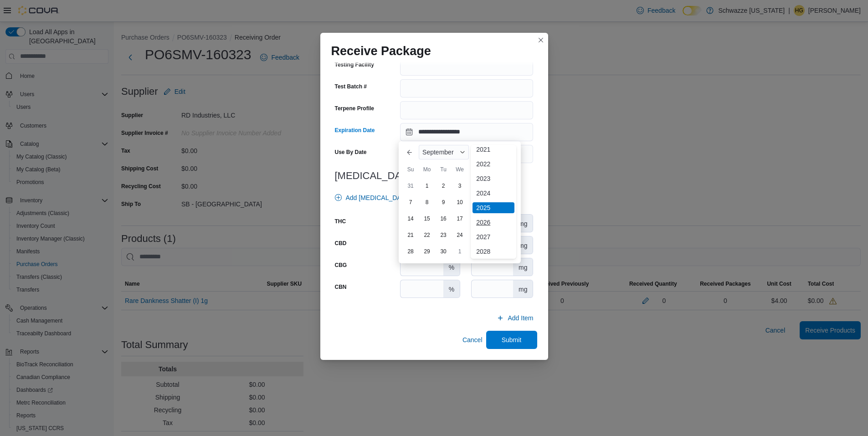  Describe the element at coordinates (351, 152) in the screenshot. I see `label: Use By Date` at that location.